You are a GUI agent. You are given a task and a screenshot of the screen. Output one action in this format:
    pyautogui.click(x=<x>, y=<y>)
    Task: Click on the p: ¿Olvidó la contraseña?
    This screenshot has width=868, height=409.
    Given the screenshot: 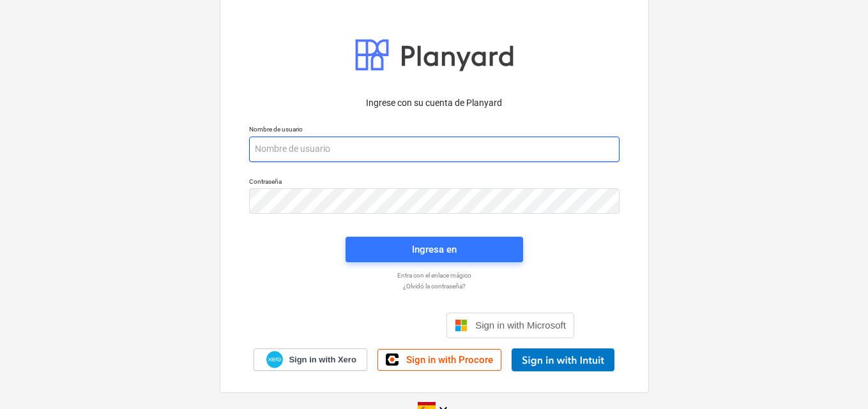 What is the action you would take?
    pyautogui.click(x=434, y=286)
    